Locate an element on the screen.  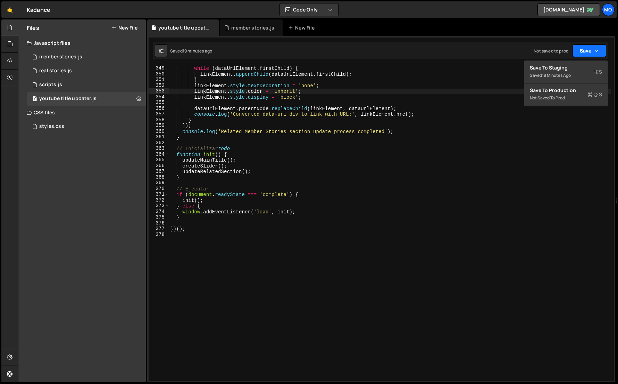
button: Code Only is located at coordinates (309, 10).